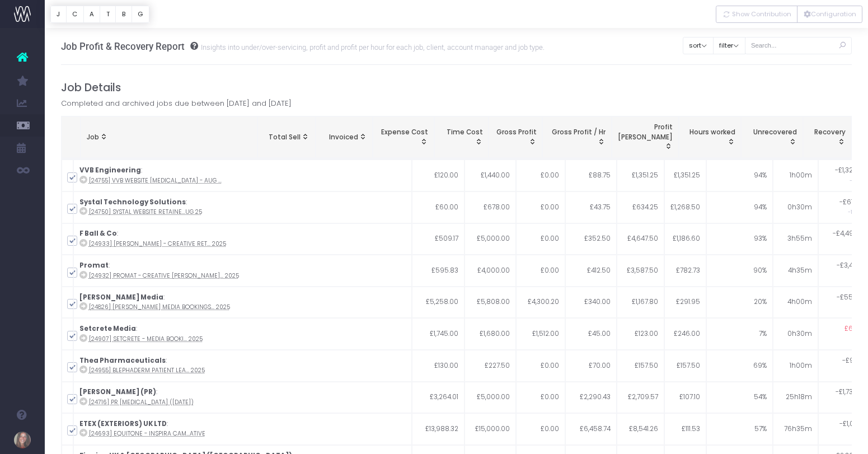 The width and height of the screenshot is (868, 454). Describe the element at coordinates (685, 397) in the screenshot. I see `td: £107.10` at that location.